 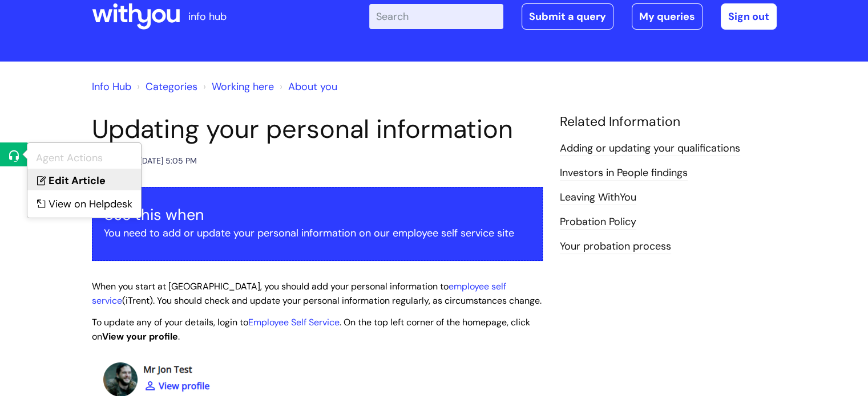 What do you see at coordinates (111, 87) in the screenshot?
I see `a: Info Hub` at bounding box center [111, 87].